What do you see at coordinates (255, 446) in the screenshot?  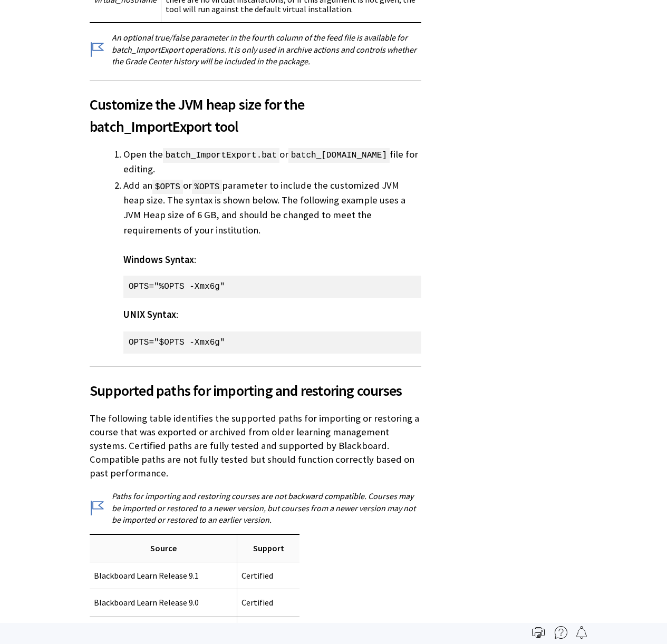 I see `p: The following table identifies the supported paths for importing or restoring a course that was e...` at bounding box center [255, 446].